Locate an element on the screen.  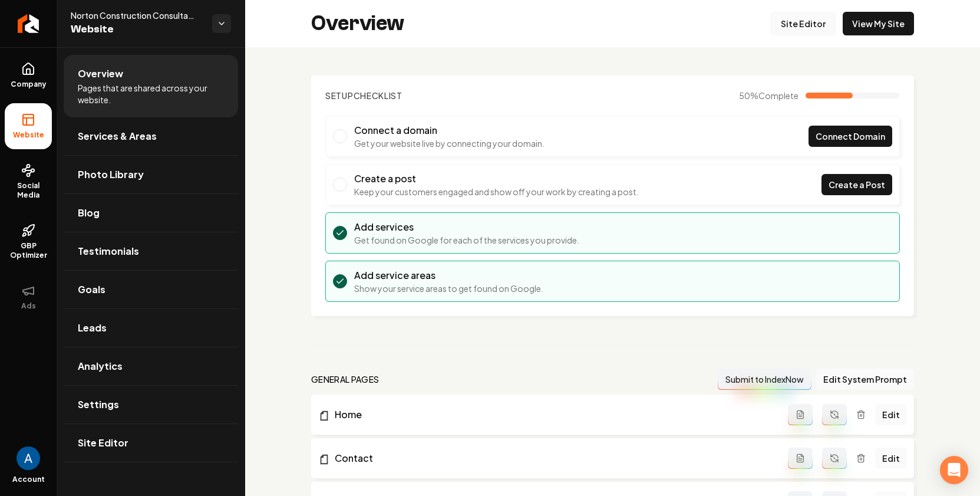
a: Contact is located at coordinates (553, 458).